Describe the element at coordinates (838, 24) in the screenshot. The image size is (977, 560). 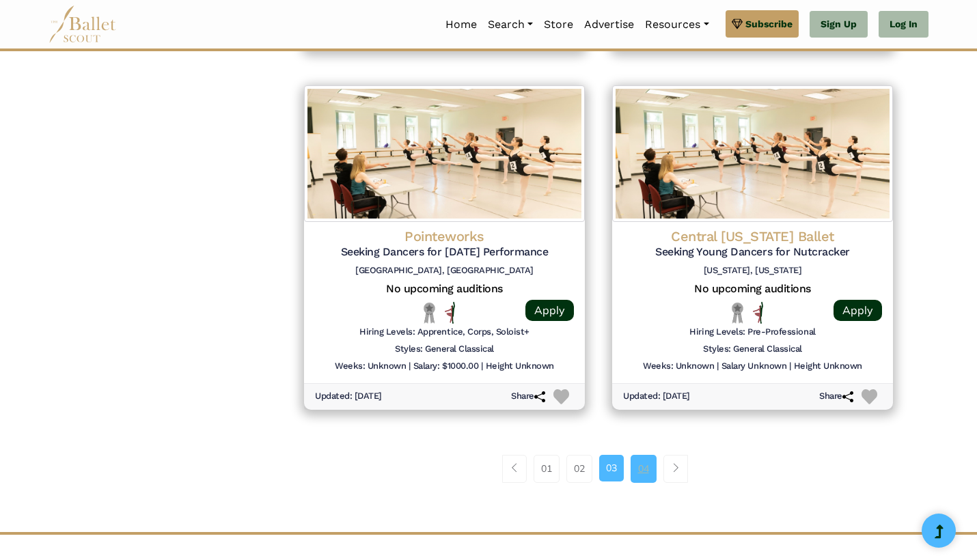
I see `a: Sign Up` at that location.